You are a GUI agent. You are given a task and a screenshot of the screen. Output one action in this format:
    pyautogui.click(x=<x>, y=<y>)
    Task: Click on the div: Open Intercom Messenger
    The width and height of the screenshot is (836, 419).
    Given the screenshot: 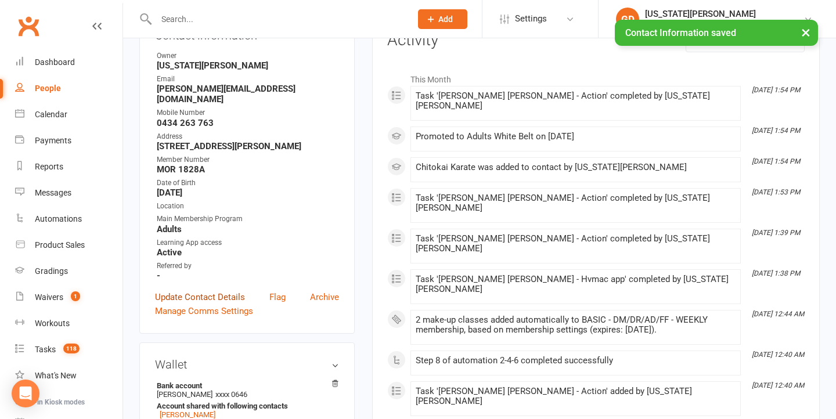 What is the action you would take?
    pyautogui.click(x=26, y=394)
    